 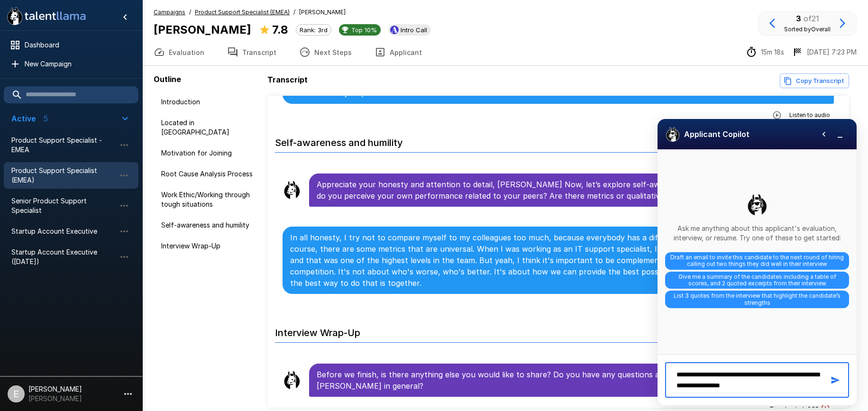 What do you see at coordinates (758, 280) in the screenshot?
I see `div: Give me a summary of the candidates including a table of scores, and 2 quoted excerpts from their...` at bounding box center [758, 280].